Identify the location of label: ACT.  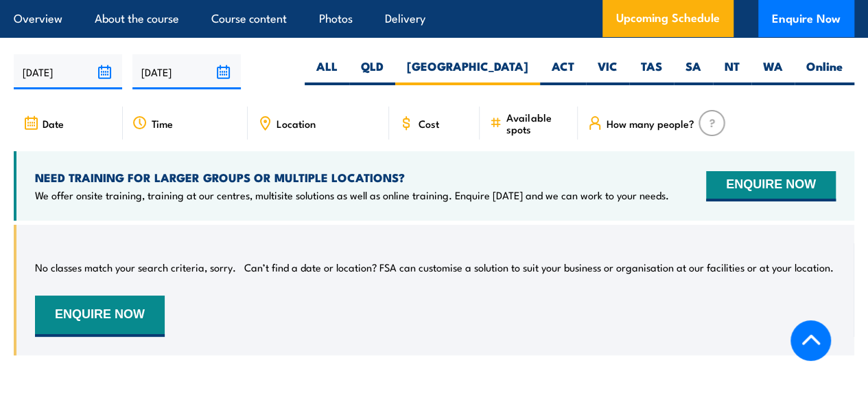
(563, 72).